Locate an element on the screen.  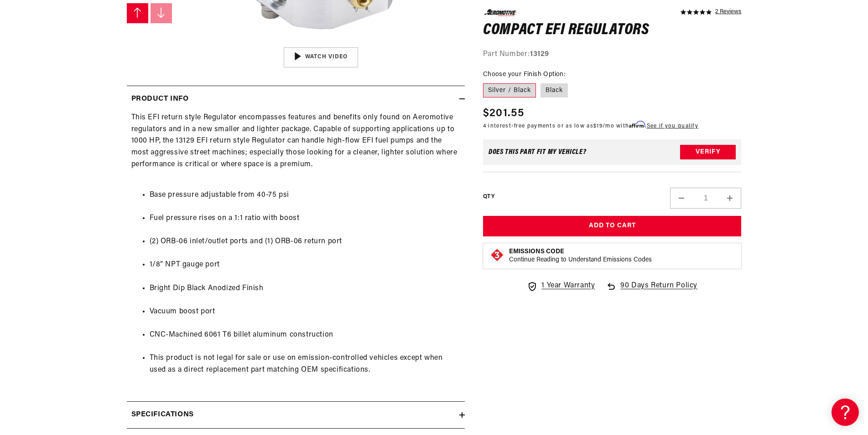
h2: Specifications is located at coordinates (162, 415).